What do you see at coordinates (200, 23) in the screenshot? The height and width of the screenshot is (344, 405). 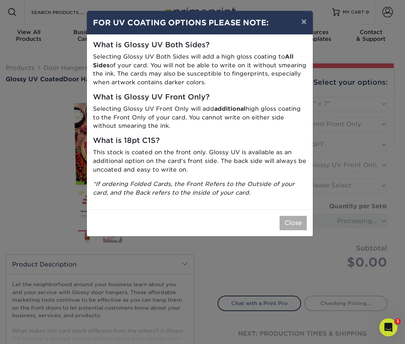 I see `h4: FOR UV COATING OPTIONS PLEASE NOTE:` at bounding box center [200, 23].